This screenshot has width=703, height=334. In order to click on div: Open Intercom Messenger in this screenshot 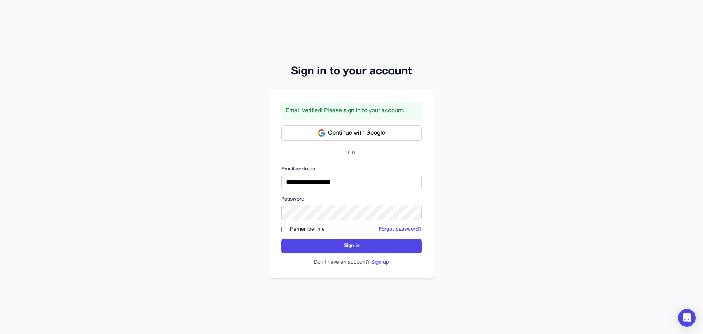, I will do `click(687, 317)`.